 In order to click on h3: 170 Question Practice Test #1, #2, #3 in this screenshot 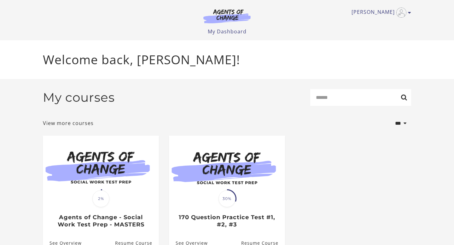, I will do `click(227, 221)`.